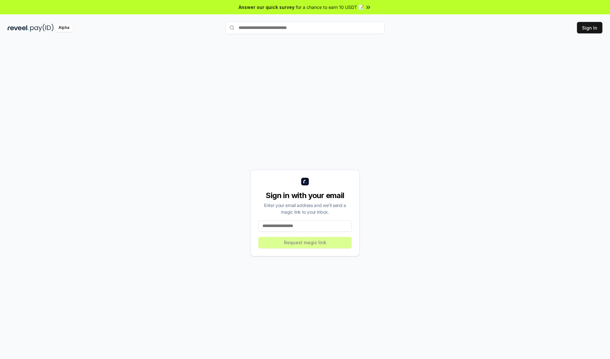 The image size is (610, 359). I want to click on span: for a chance to earn 10 USDT 📝, so click(330, 7).